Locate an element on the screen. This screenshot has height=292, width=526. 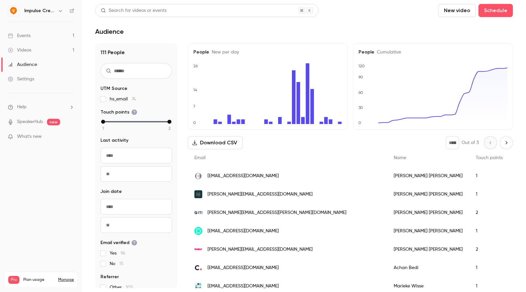
text: 30 is located at coordinates (361, 108).